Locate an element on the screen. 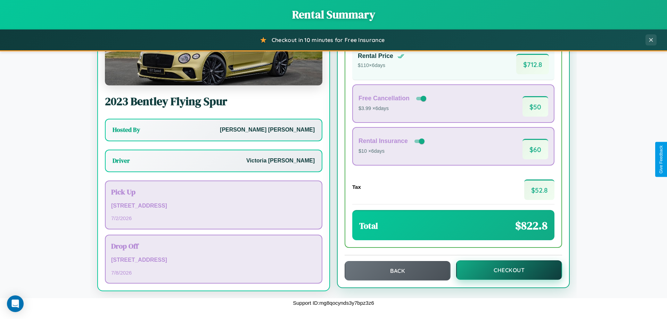  p: Support ID: mg8qocynds3y7bpz3z6 is located at coordinates (333, 303).